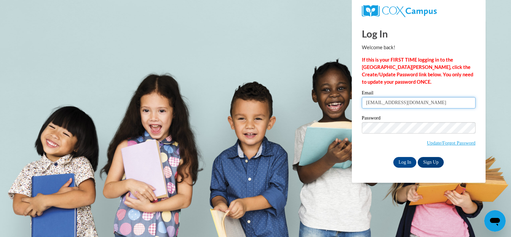 This screenshot has width=511, height=237. Describe the element at coordinates (399, 11) in the screenshot. I see `img: COX Campus` at that location.